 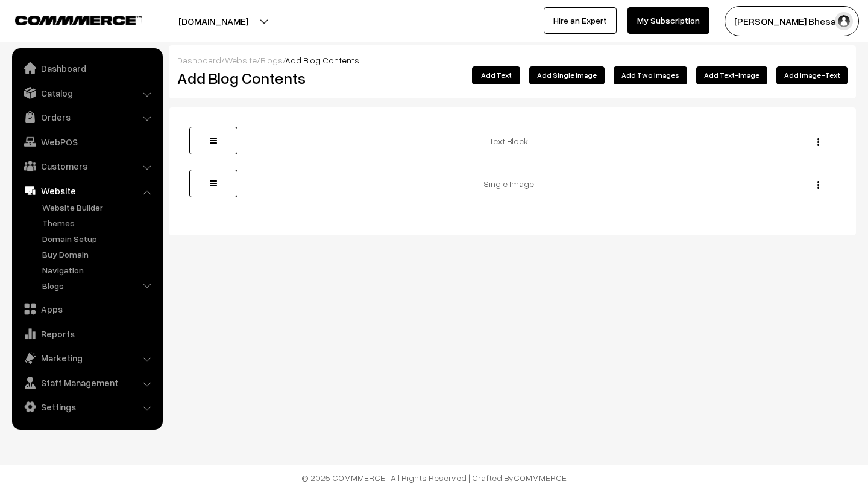 I want to click on h2: Add Blog Contents, so click(x=283, y=78).